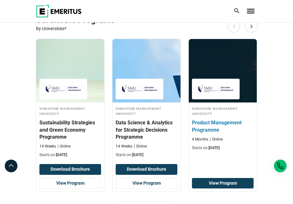 This screenshot has width=293, height=204. What do you see at coordinates (70, 100) in the screenshot?
I see `a: Sustainability Course by Singapore Management University - September 30, 2025 Singapore Managemen...` at bounding box center [70, 100].